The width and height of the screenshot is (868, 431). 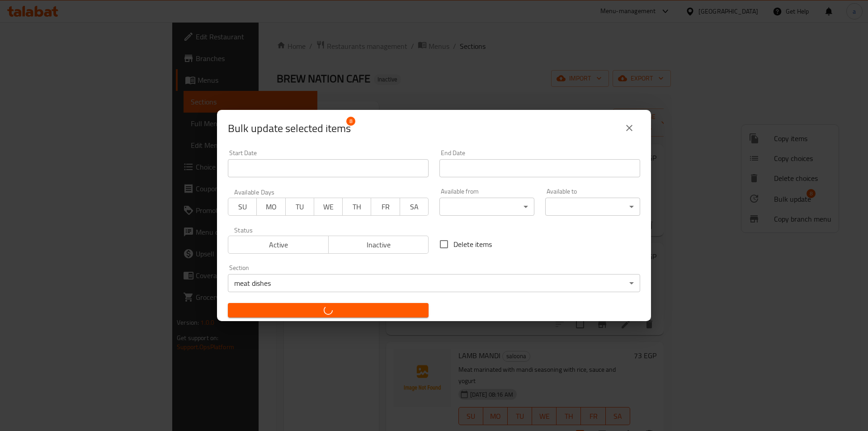 I want to click on button: SU, so click(x=242, y=207).